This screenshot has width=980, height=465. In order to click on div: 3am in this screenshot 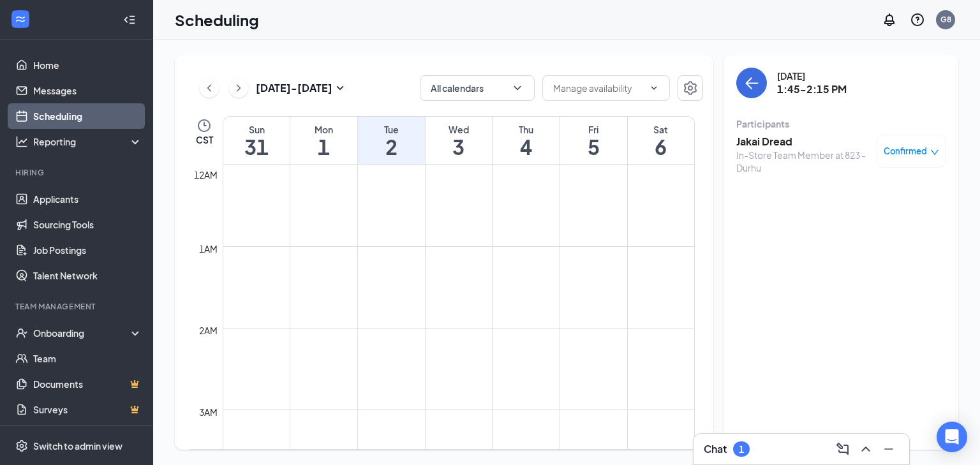, I will do `click(208, 412)`.